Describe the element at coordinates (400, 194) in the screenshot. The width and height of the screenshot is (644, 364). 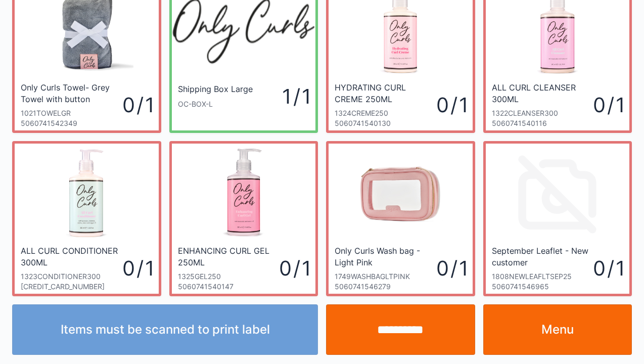
I see `img: Pink_Washbag_1.jpg` at that location.